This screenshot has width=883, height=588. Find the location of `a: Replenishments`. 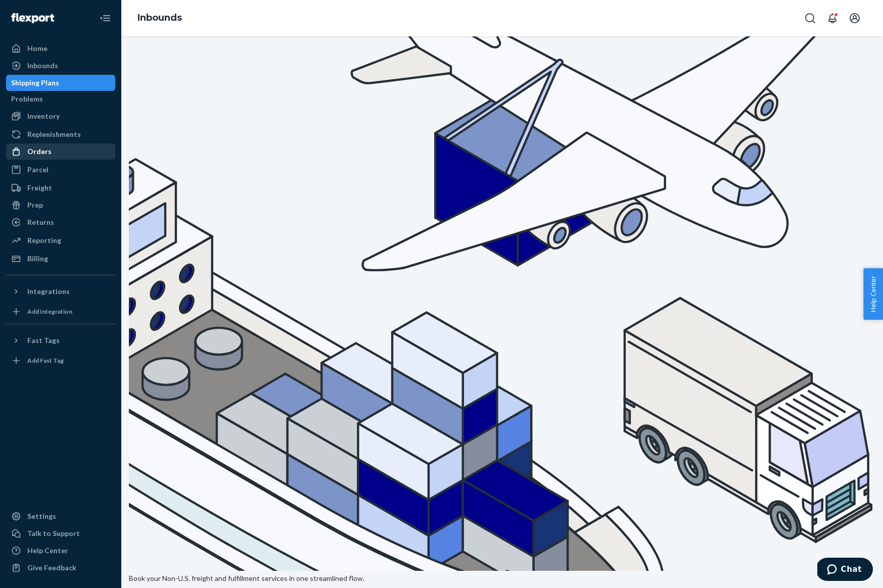

a: Replenishments is located at coordinates (61, 135).